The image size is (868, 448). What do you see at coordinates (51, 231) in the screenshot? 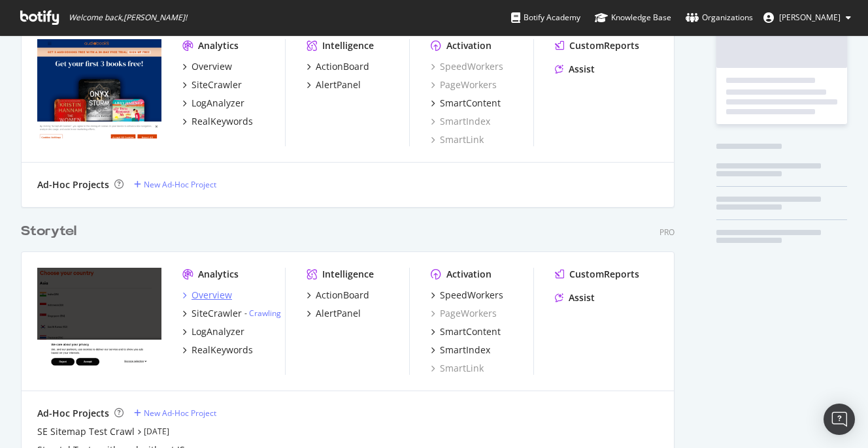
I see `a: Storytel` at bounding box center [51, 231].